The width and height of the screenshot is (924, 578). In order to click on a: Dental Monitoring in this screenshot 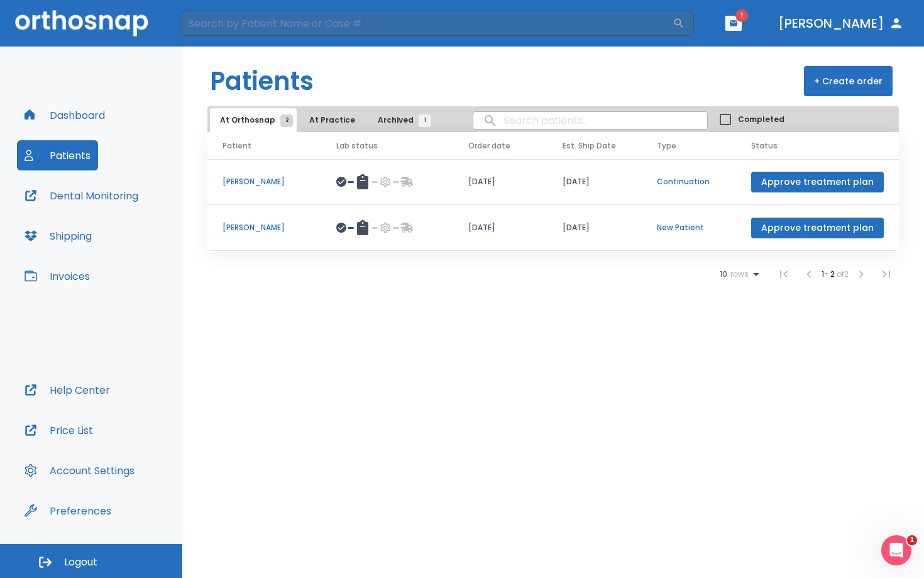, I will do `click(81, 195)`.